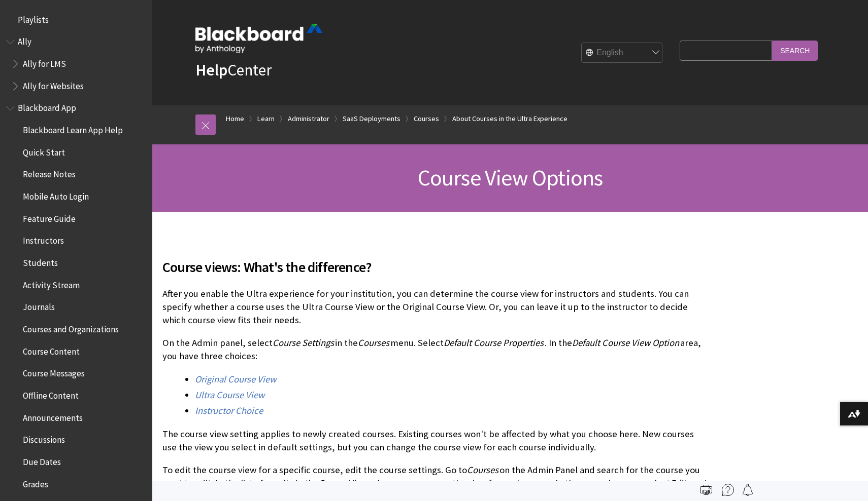  I want to click on span: Blackboard Learn App Help, so click(72, 128).